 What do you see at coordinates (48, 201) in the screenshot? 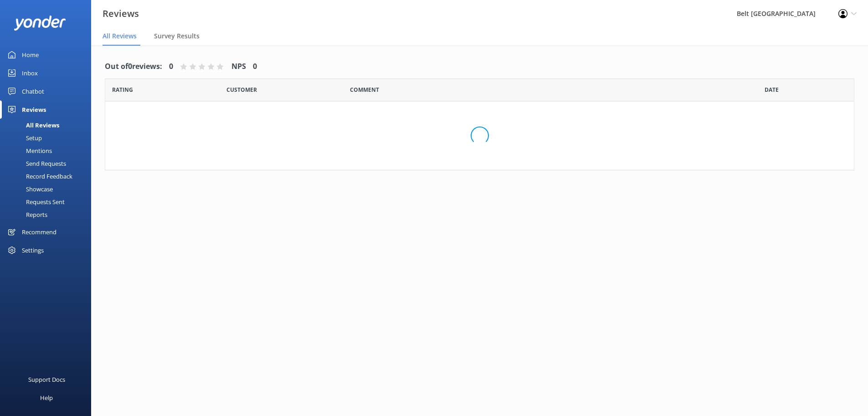
I see `a: Requests Sent` at bounding box center [48, 201].